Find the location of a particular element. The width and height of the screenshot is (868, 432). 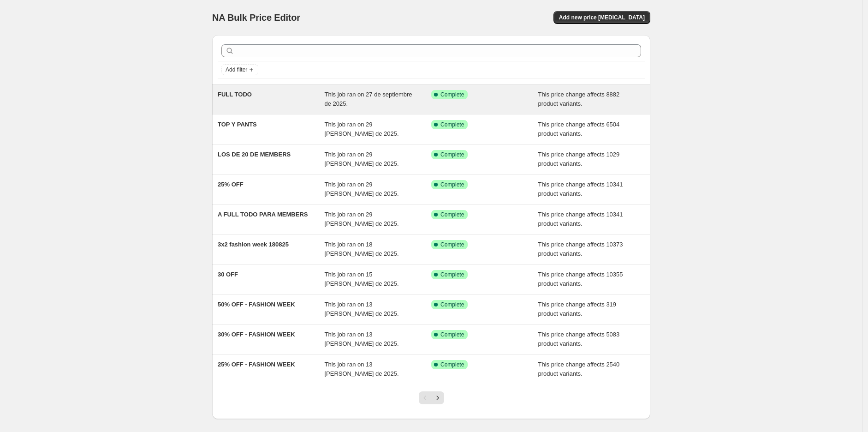

span: This price change affects 5083 product variants. is located at coordinates (579, 339).